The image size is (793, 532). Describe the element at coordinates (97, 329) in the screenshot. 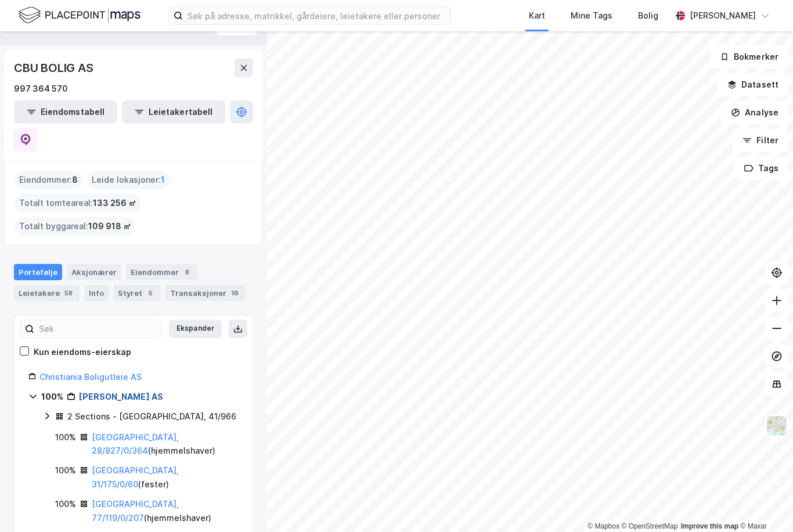

I see `input: Søk` at that location.